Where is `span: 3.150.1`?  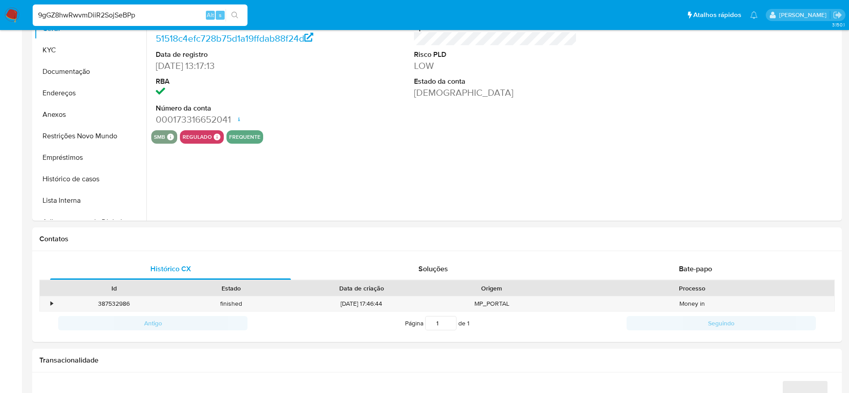 span: 3.150.1 is located at coordinates (838, 25).